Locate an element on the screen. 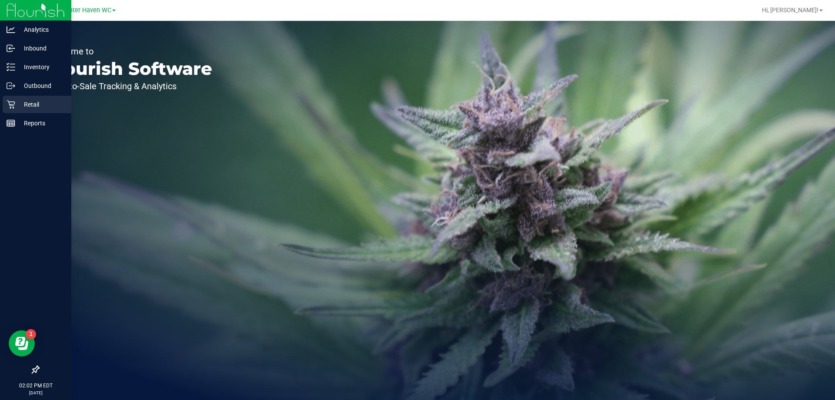 Image resolution: width=835 pixels, height=400 pixels. span: Winter Haven WC is located at coordinates (87, 10).